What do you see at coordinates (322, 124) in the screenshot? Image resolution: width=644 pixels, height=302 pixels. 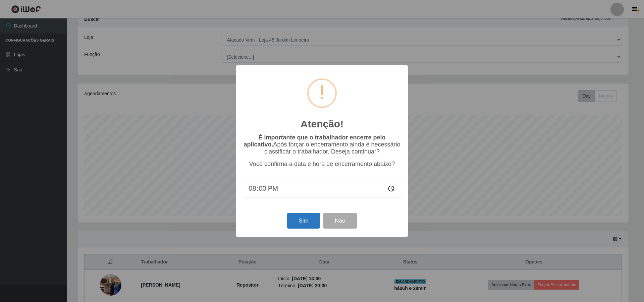 I see `h2: Atenção!` at bounding box center [322, 124].